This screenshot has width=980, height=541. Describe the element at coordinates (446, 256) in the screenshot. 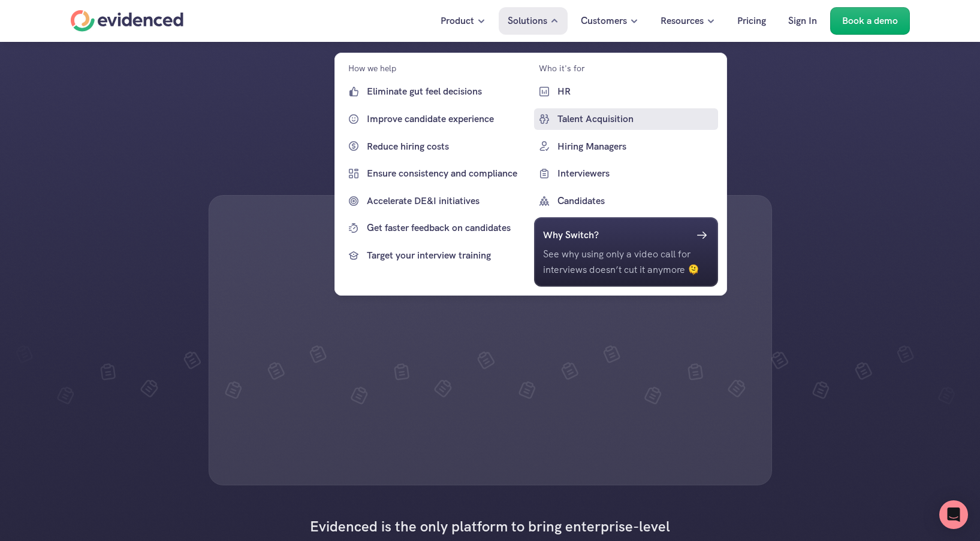

I see `p: Target your interview training` at that location.